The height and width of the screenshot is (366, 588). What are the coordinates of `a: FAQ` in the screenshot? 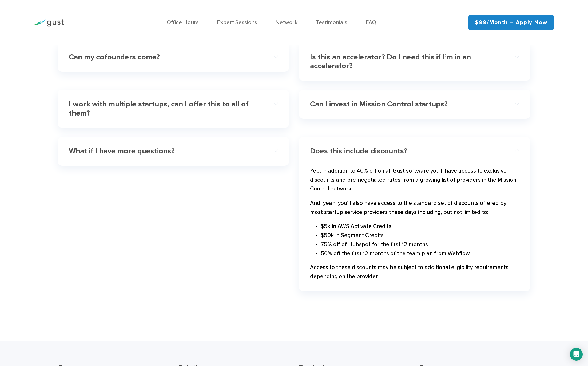 It's located at (371, 22).